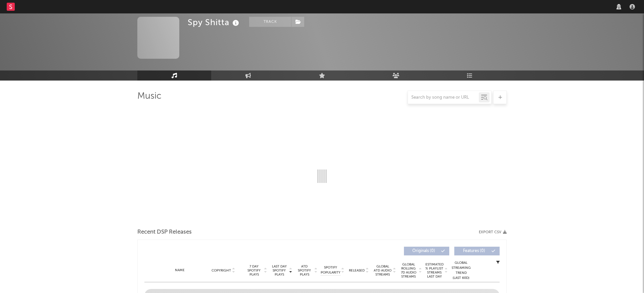  I want to click on span: Last Day Spotify Plays, so click(279, 270).